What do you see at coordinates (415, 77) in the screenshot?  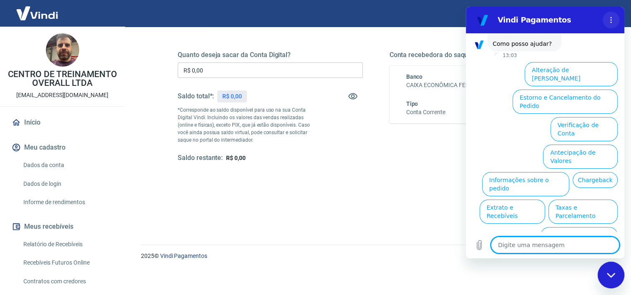 I see `span: Banco` at bounding box center [415, 77].